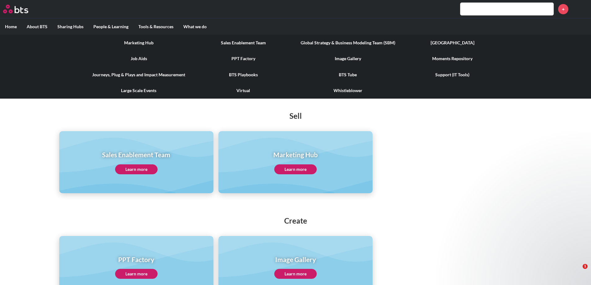  What do you see at coordinates (21, 9) in the screenshot?
I see `a: Go home` at bounding box center [21, 9].